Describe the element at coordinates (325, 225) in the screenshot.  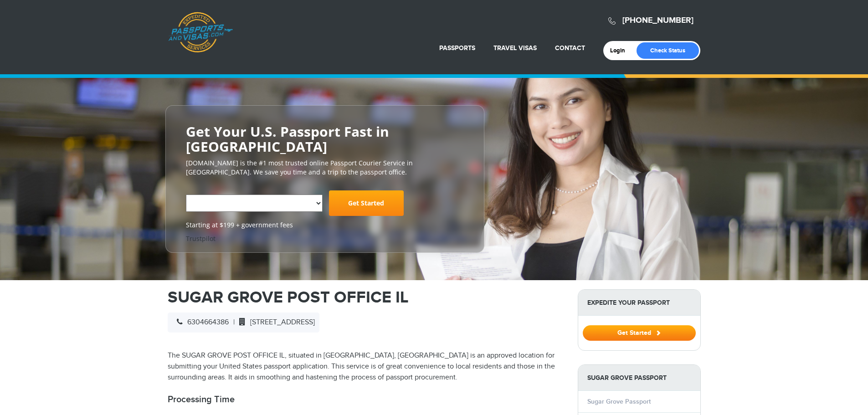
I see `span: Starting at $199 + government fees` at that location.